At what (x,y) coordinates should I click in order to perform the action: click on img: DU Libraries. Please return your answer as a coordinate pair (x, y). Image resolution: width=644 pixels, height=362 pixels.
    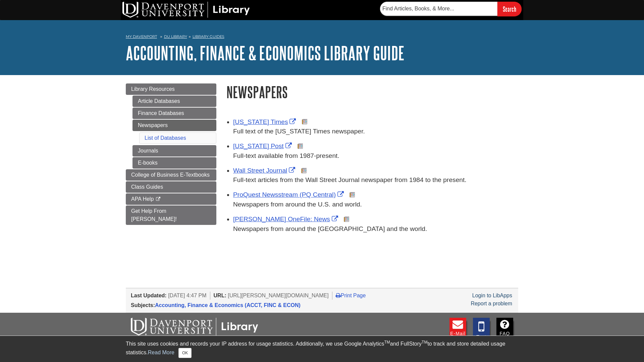
    Looking at the image, I should click on (195, 327).